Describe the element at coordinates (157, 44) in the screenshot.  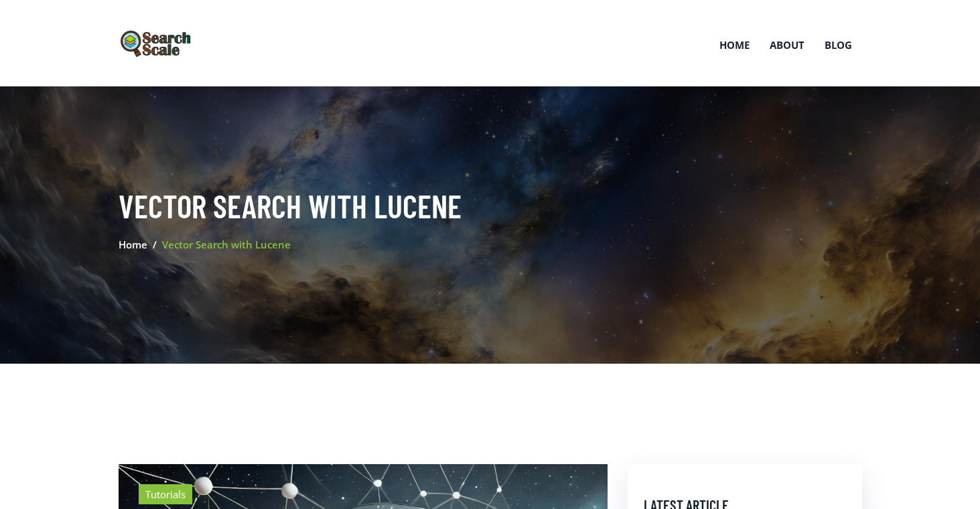
I see `img: SearchScale` at that location.